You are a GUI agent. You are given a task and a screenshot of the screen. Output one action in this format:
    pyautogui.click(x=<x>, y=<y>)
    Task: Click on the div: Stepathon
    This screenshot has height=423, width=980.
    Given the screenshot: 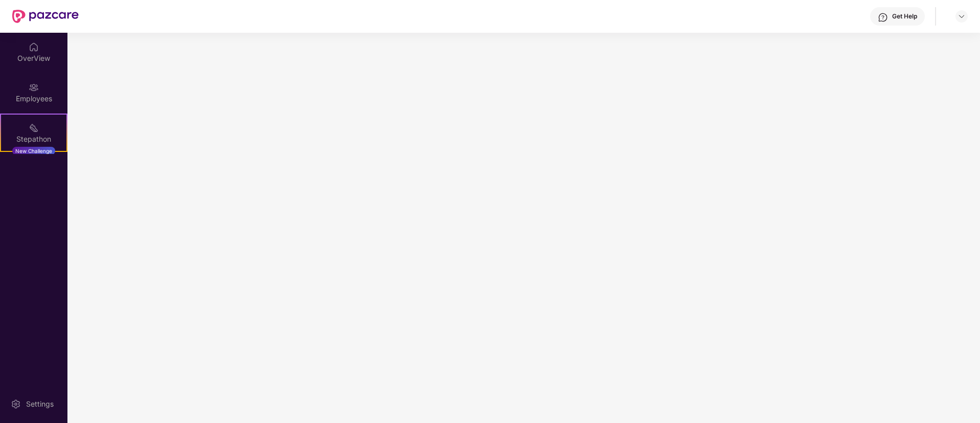 What is the action you would take?
    pyautogui.click(x=33, y=139)
    